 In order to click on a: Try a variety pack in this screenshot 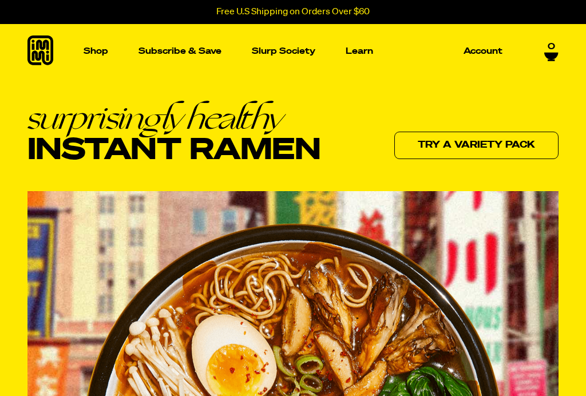, I will do `click(476, 145)`.